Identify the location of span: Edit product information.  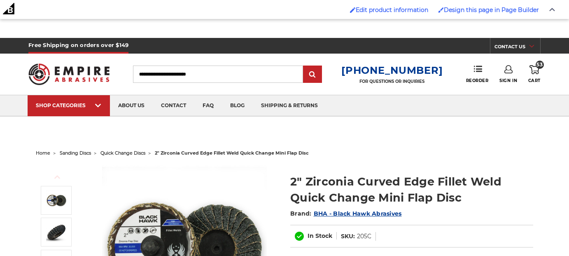
(392, 10).